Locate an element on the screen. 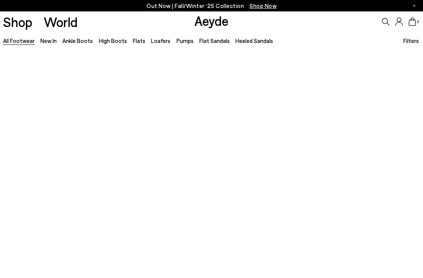 This screenshot has height=278, width=423. a: Heeled Sandals is located at coordinates (254, 41).